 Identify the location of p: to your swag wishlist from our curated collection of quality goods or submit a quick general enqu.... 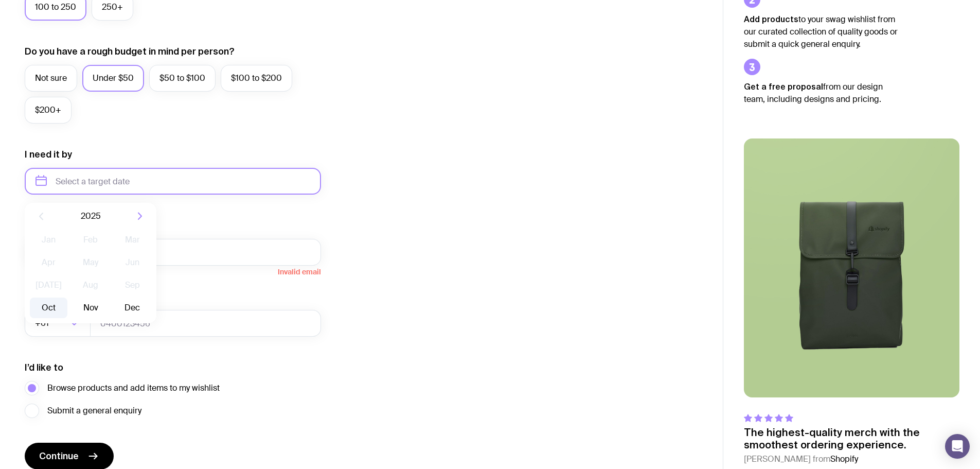
(821, 31).